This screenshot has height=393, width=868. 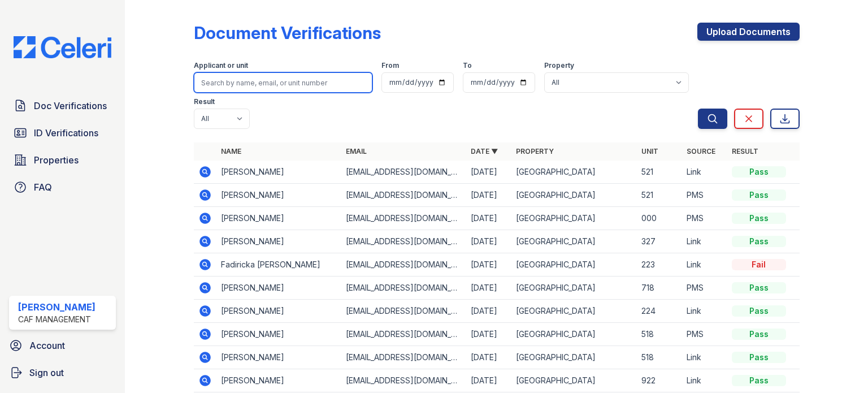 What do you see at coordinates (535, 152) in the screenshot?
I see `a: Property` at bounding box center [535, 152].